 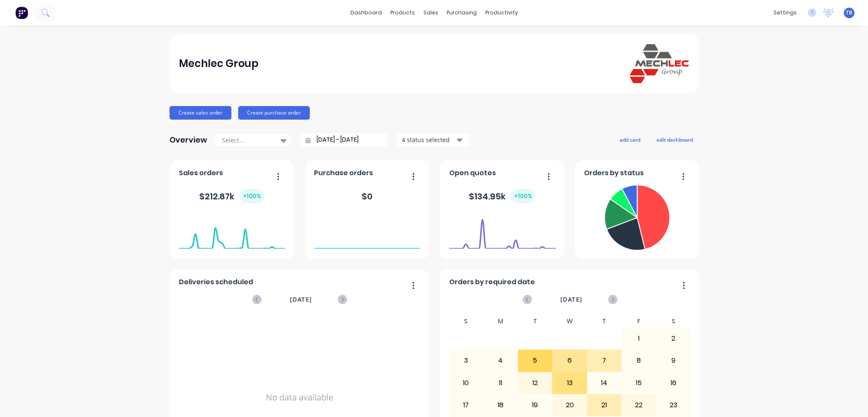 What do you see at coordinates (429, 139) in the screenshot?
I see `div: 4 status selected` at bounding box center [429, 139].